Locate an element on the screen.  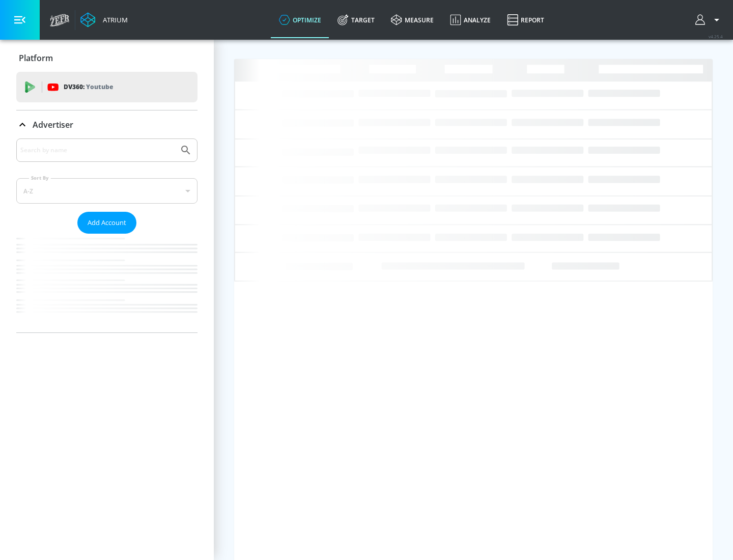
input: Search by name is located at coordinates (97, 150).